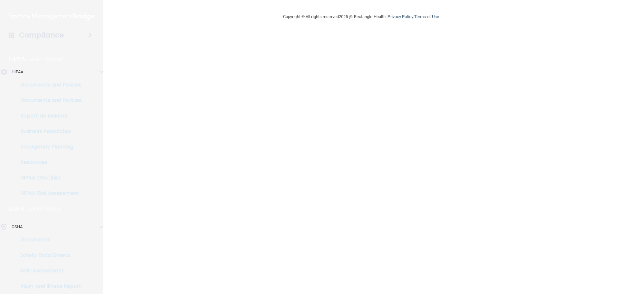 The height and width of the screenshot is (294, 619). I want to click on p: Documents, so click(48, 239).